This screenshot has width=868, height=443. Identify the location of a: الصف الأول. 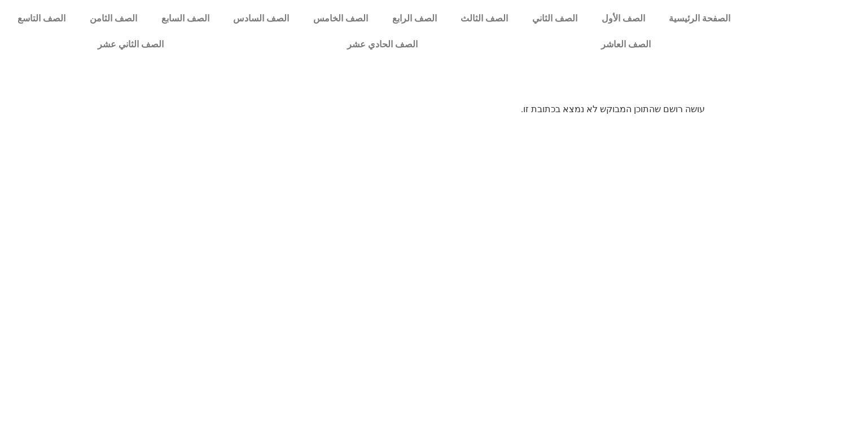
(623, 18).